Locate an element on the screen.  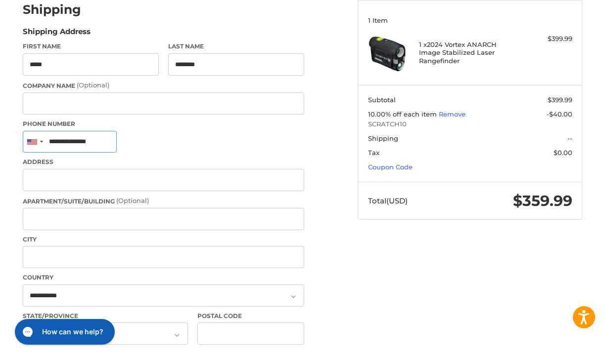
button: Open gorgias live chat is located at coordinates (55, 16).